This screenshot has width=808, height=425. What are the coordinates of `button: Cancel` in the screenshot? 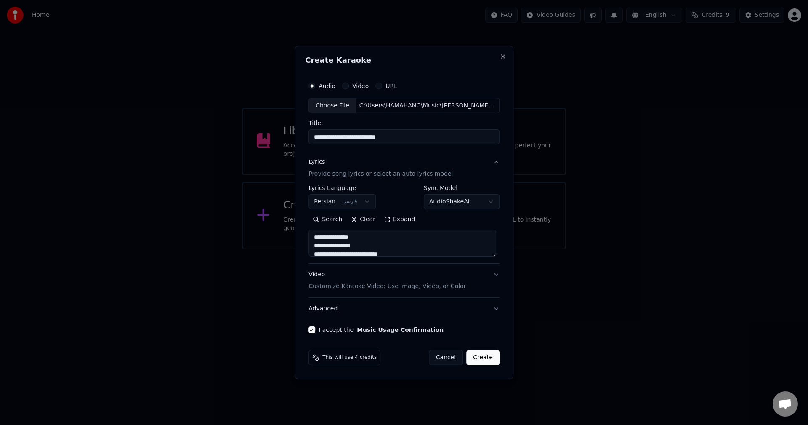 It's located at (446, 357).